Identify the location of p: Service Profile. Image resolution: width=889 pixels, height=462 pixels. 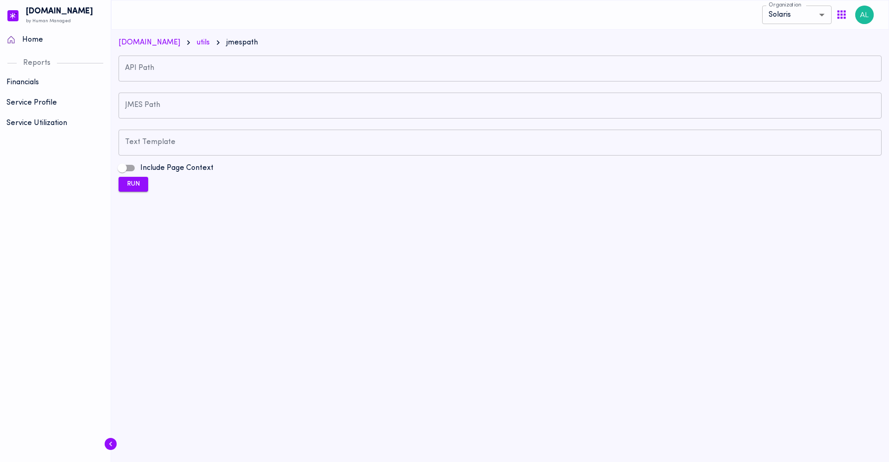
(55, 103).